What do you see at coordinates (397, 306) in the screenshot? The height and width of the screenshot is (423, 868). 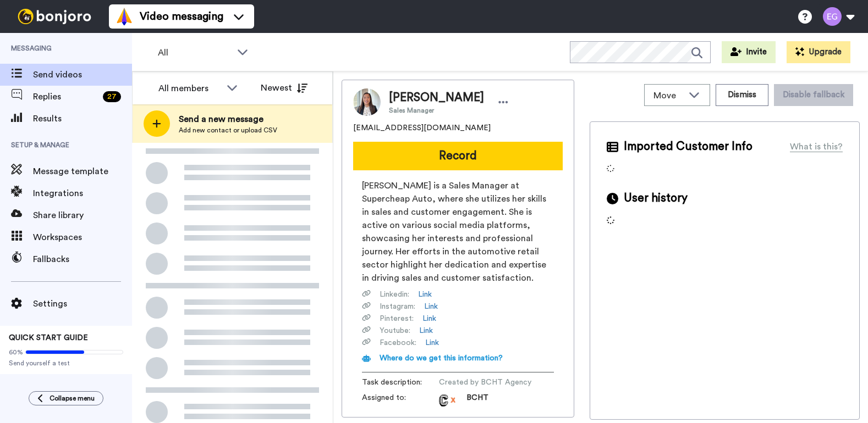 I see `span: Instagram :` at bounding box center [397, 306].